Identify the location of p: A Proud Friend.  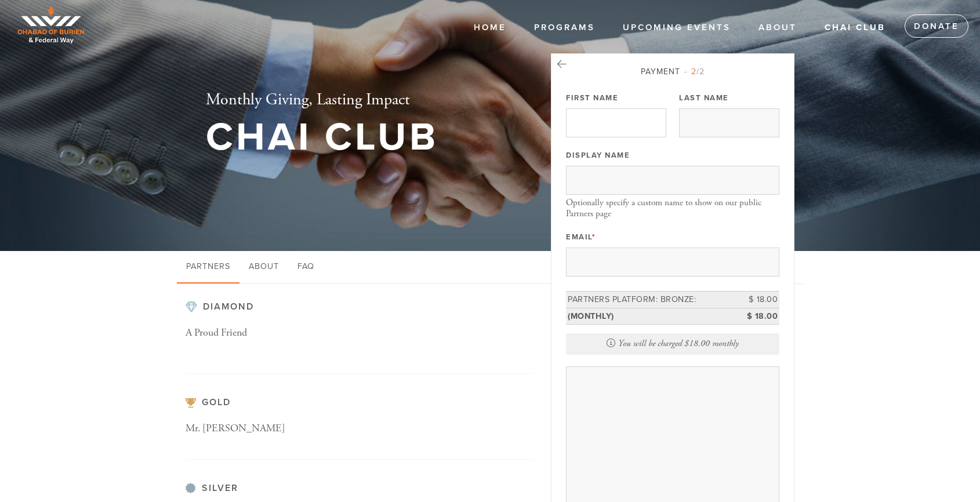
(272, 333).